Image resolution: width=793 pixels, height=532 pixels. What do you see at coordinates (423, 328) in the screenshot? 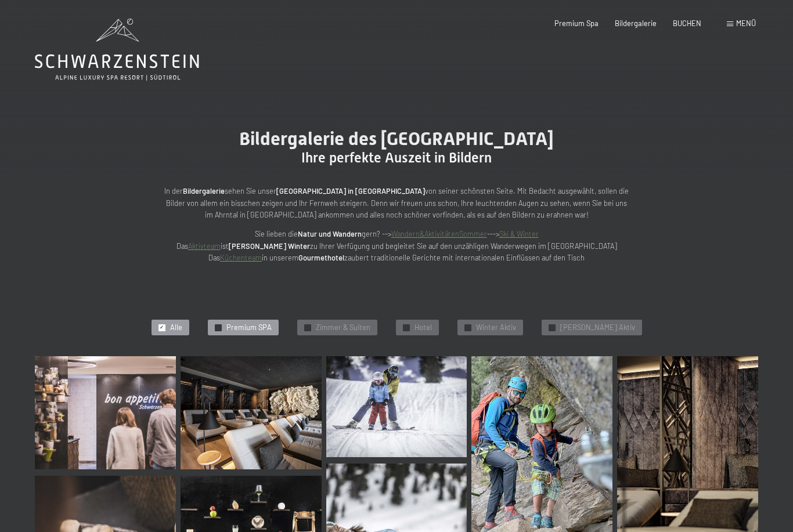
I see `span: Hotel` at bounding box center [423, 328].